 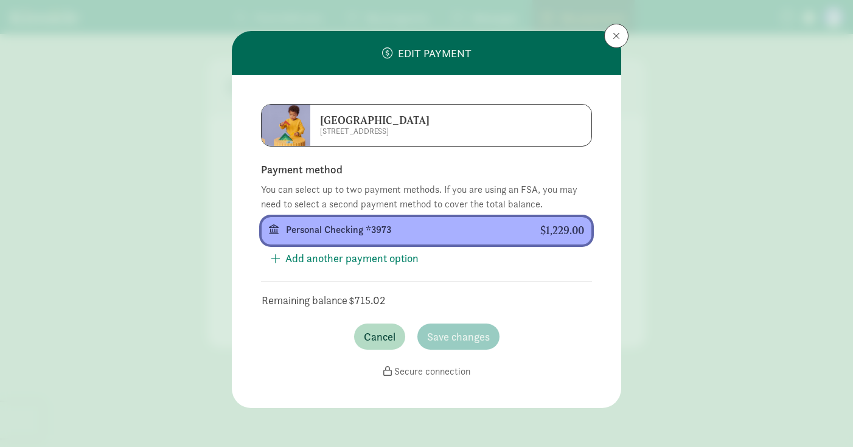 What do you see at coordinates (344, 258) in the screenshot?
I see `button: Add another payment option` at bounding box center [344, 258].